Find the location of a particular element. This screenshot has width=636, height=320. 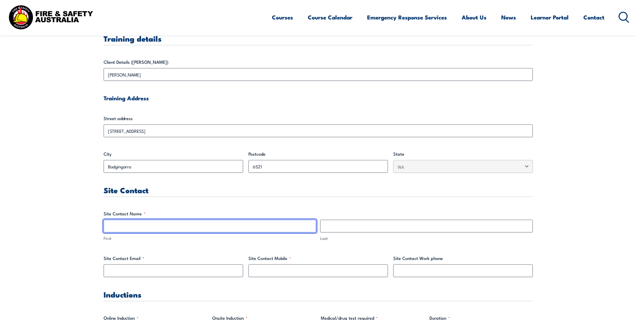

a: Emergency Response Services is located at coordinates (407, 17).